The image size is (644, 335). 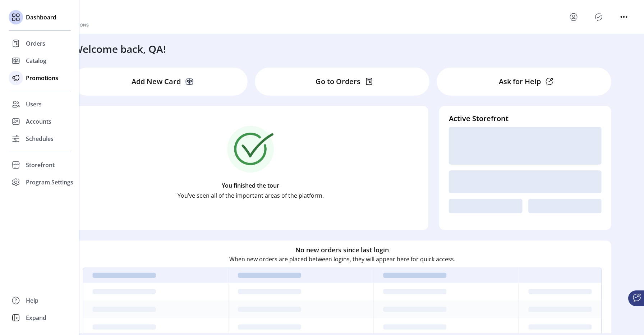 What do you see at coordinates (525, 118) in the screenshot?
I see `h4: Active Storefront` at bounding box center [525, 118].